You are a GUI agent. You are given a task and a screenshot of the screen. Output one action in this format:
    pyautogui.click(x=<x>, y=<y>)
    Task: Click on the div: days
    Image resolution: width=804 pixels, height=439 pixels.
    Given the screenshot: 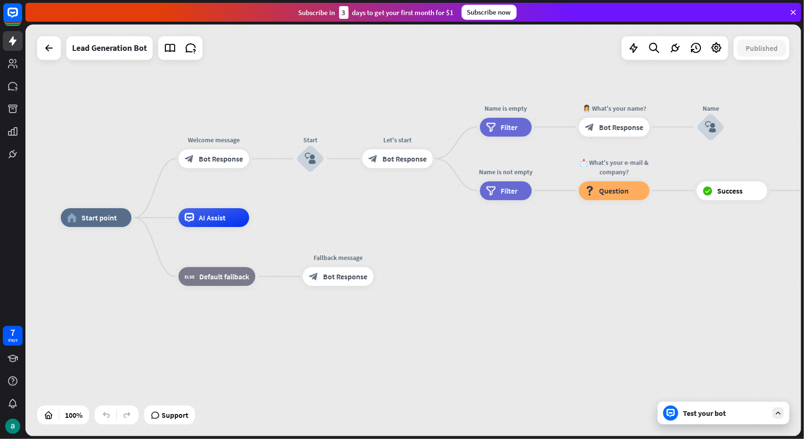 What is the action you would take?
    pyautogui.click(x=13, y=340)
    